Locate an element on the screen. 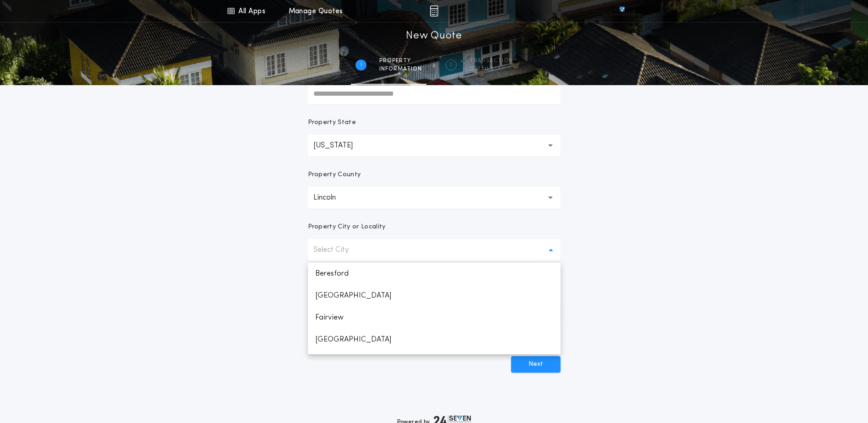 Image resolution: width=868 pixels, height=423 pixels. button: Select City is located at coordinates (434, 250).